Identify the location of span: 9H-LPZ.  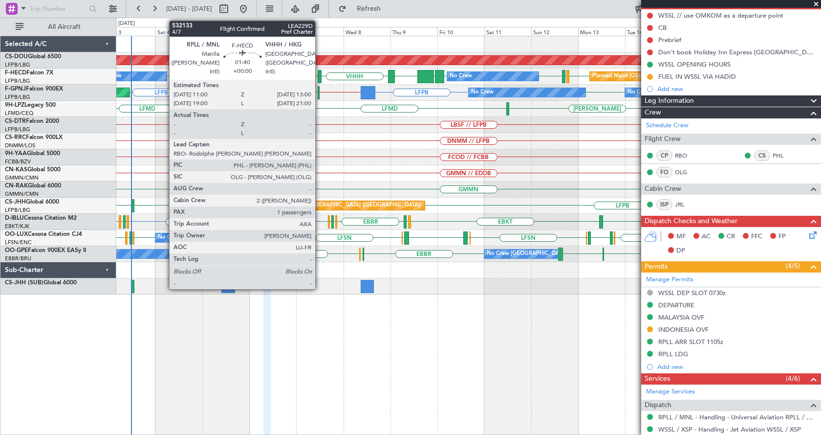
(15, 105).